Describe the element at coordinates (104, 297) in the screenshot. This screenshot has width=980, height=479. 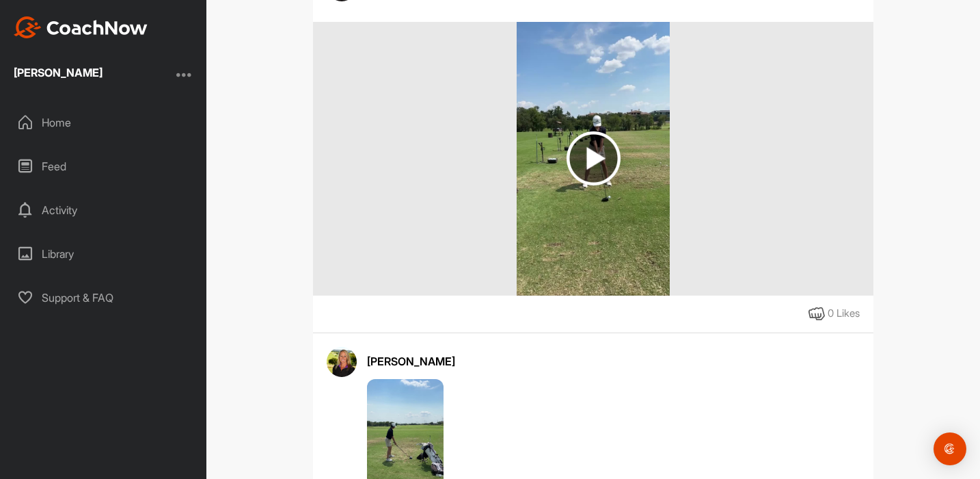
I see `div: Support & FAQ` at that location.